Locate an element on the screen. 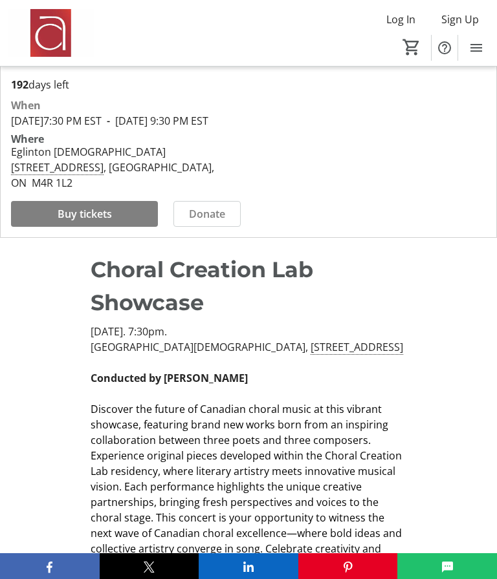 Image resolution: width=497 pixels, height=579 pixels. button: Cart is located at coordinates (411, 47).